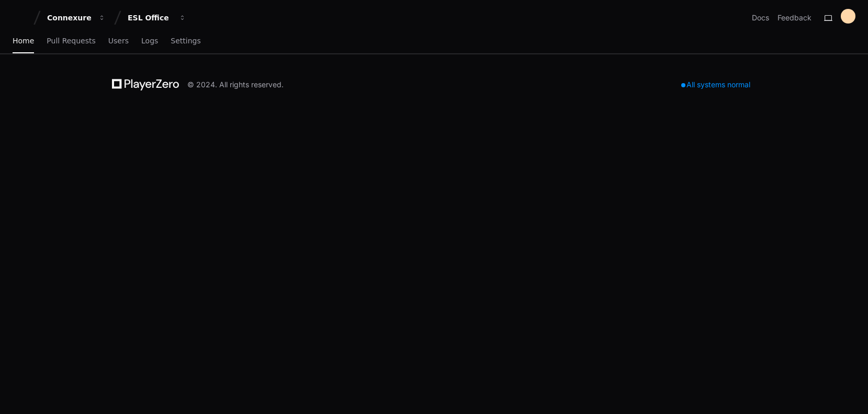  What do you see at coordinates (185, 41) in the screenshot?
I see `a: Settings` at bounding box center [185, 41].